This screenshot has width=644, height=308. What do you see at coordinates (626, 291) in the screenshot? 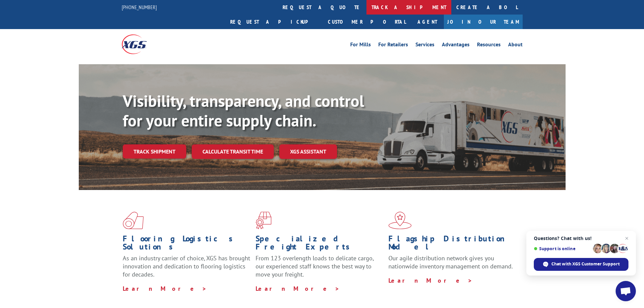
I see `a: Open chat` at bounding box center [626, 291].